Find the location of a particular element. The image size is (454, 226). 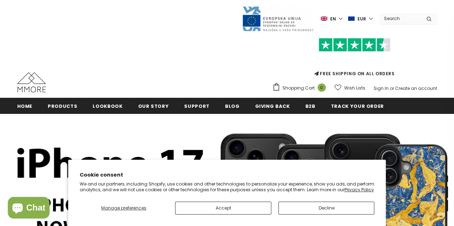

a: Blog is located at coordinates (232, 106).